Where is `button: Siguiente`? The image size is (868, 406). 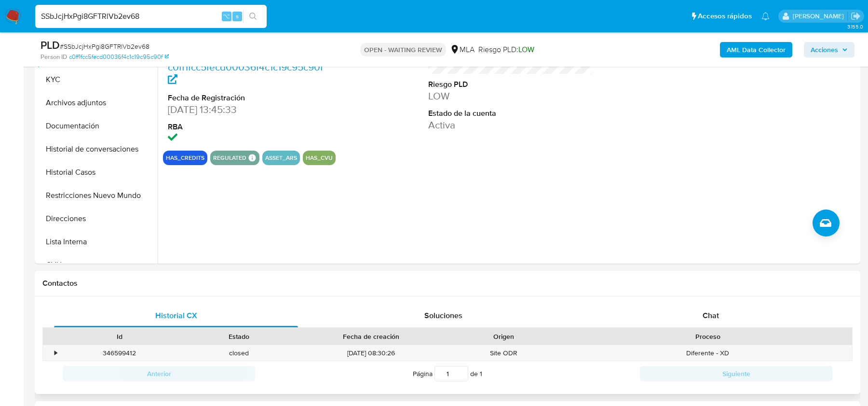
button: Siguiente is located at coordinates (736, 373).